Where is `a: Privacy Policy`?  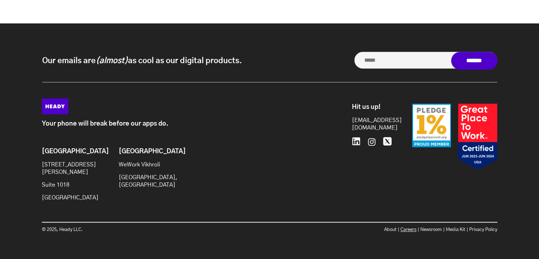
a: Privacy Policy is located at coordinates (483, 229).